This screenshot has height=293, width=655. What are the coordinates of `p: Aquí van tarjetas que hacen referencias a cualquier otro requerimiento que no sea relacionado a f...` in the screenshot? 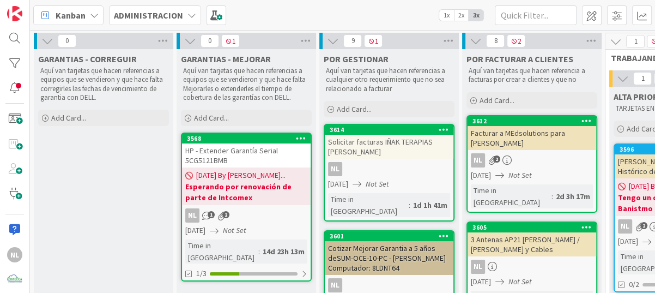 It's located at (389, 80).